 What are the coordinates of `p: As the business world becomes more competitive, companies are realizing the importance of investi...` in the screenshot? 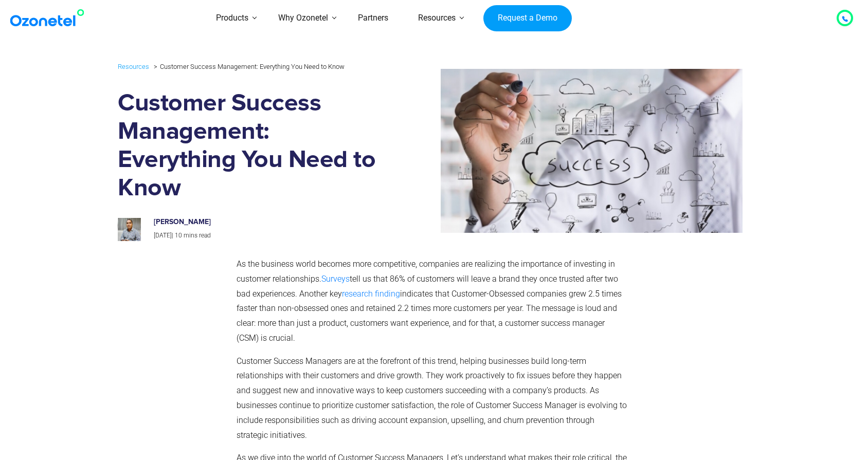 It's located at (432, 302).